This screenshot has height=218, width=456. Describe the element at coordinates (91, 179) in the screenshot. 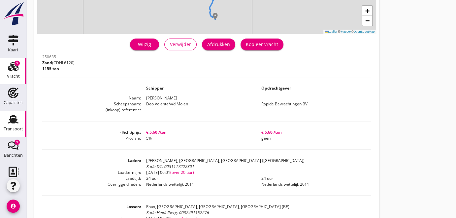

I see `dt: Laadtijd` at that location.